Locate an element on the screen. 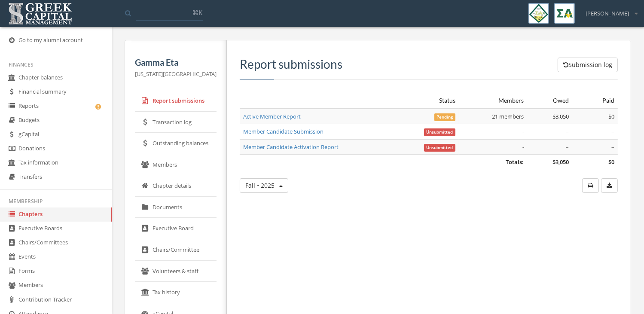  th: Paid is located at coordinates (595, 100).